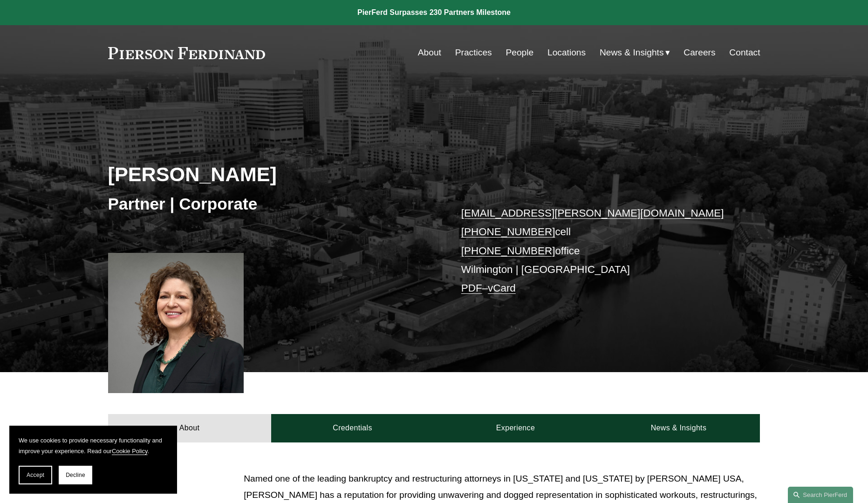  Describe the element at coordinates (820, 495) in the screenshot. I see `a: Search this site` at that location.